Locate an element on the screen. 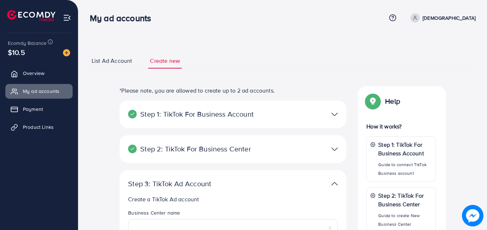 This screenshot has width=487, height=230. legend: Business Center name is located at coordinates (233, 214).